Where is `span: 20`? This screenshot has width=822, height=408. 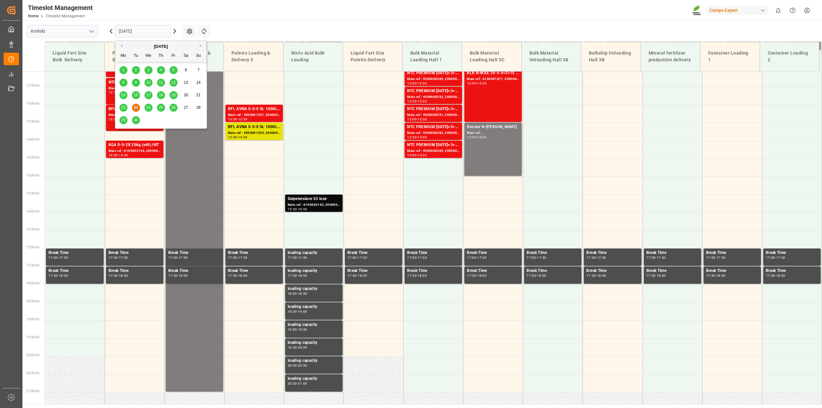
span: 20 is located at coordinates (186, 95).